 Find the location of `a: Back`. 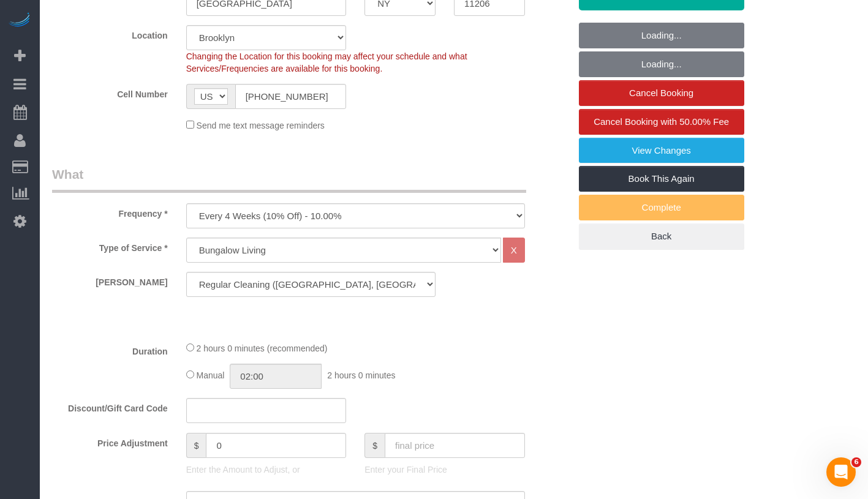

a: Back is located at coordinates (662, 236).